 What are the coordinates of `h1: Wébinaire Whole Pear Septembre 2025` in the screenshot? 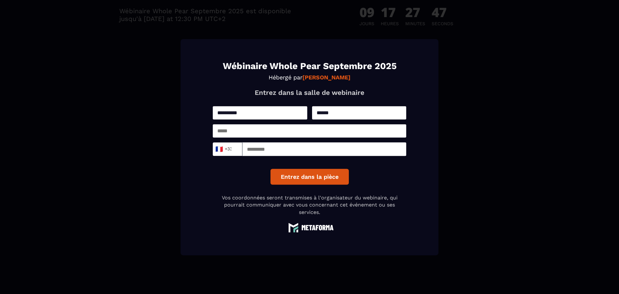 It's located at (310, 66).